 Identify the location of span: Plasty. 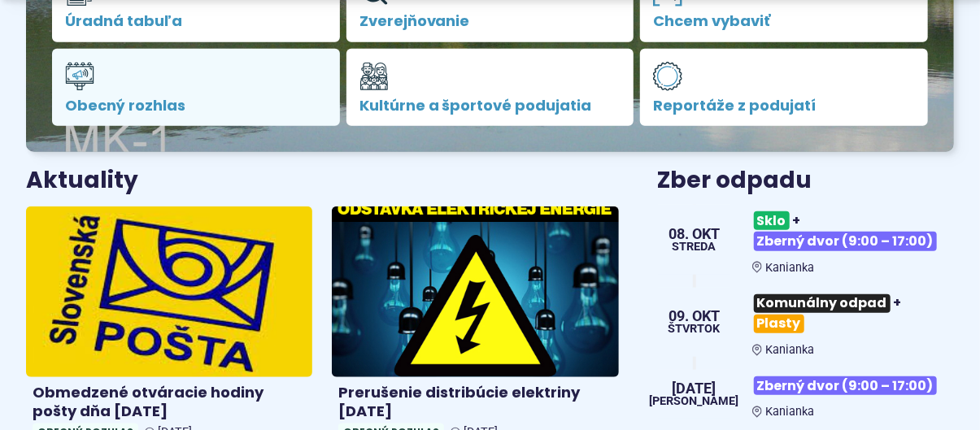
(779, 324).